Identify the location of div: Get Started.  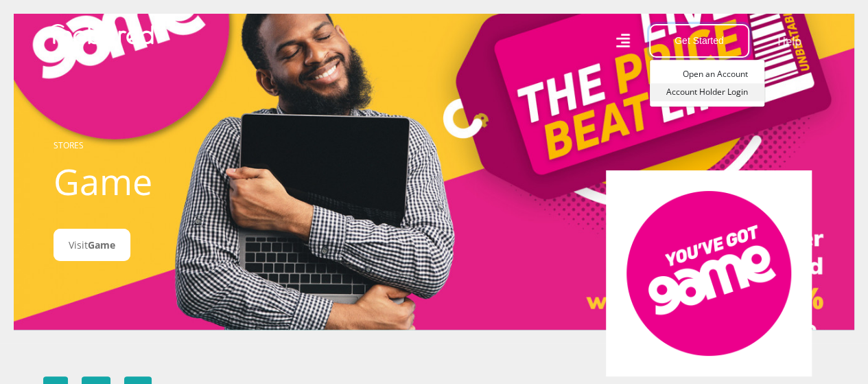
(707, 83).